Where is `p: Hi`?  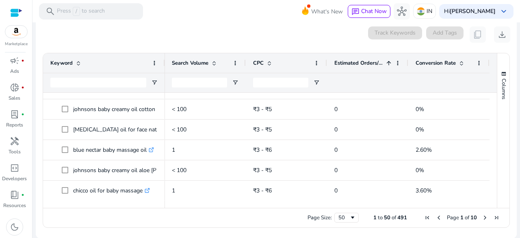 p: Hi is located at coordinates (470, 11).